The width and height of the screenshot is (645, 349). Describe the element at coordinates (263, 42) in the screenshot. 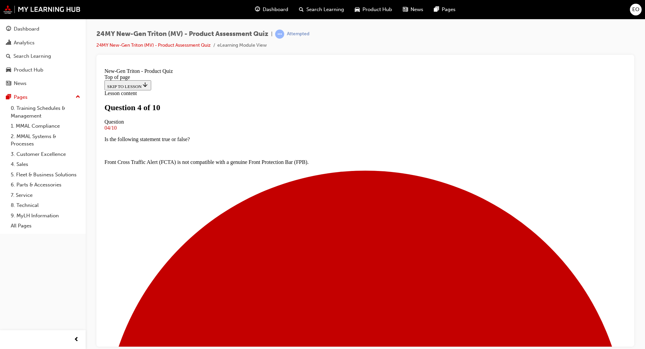

I see `h1: Question 4 of 10` at that location.